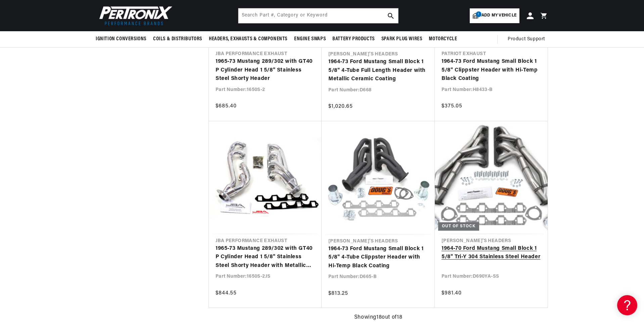  What do you see at coordinates (318, 16) in the screenshot?
I see `input: Search Part #, Category or Keyword` at bounding box center [318, 16].